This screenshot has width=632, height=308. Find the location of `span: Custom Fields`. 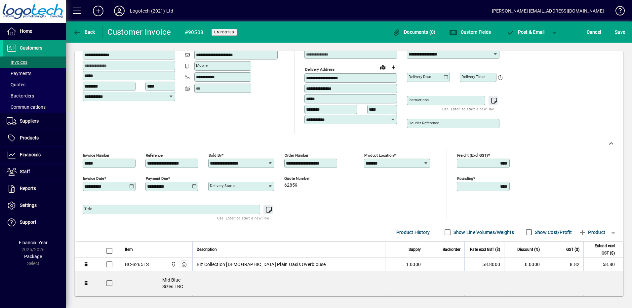

span: Custom Fields is located at coordinates (470, 32).